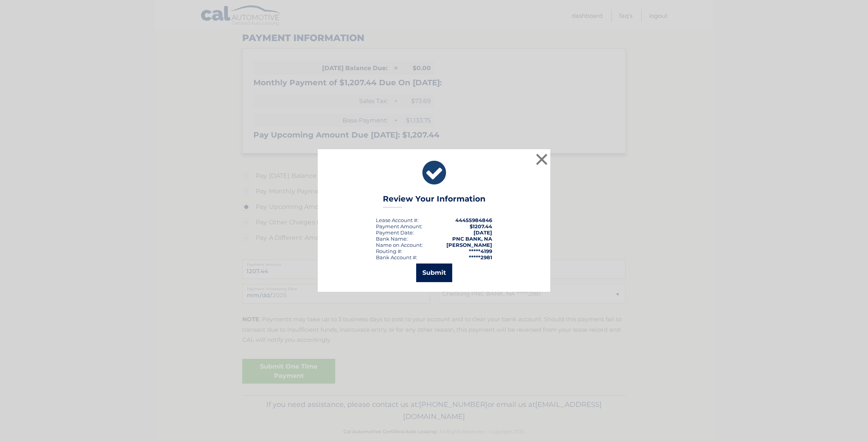 Image resolution: width=868 pixels, height=441 pixels. Describe the element at coordinates (389, 251) in the screenshot. I see `div: Routing #:` at that location.